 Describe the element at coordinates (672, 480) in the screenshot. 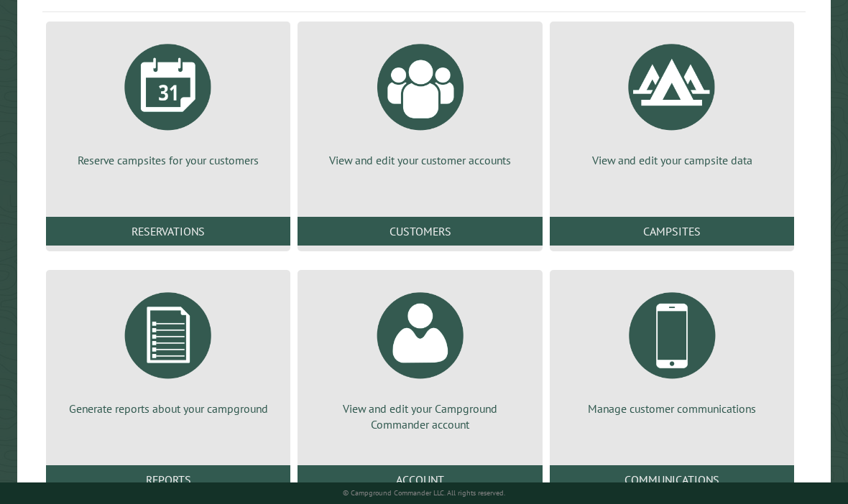

I see `a: Communications` at that location.